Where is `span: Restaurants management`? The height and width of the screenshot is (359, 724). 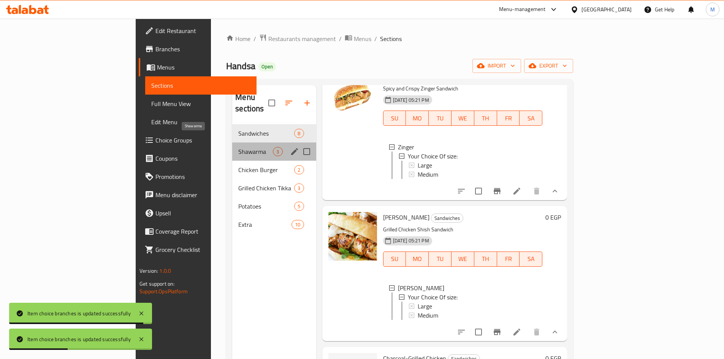
span: Restaurants management is located at coordinates (302, 39).